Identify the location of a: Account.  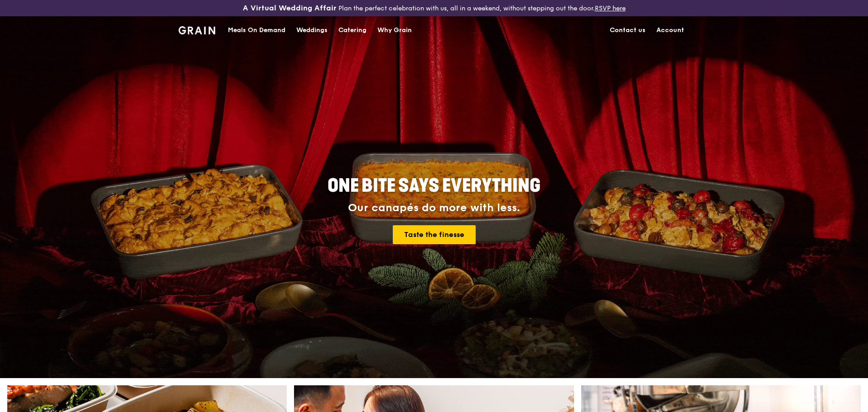
(670, 30).